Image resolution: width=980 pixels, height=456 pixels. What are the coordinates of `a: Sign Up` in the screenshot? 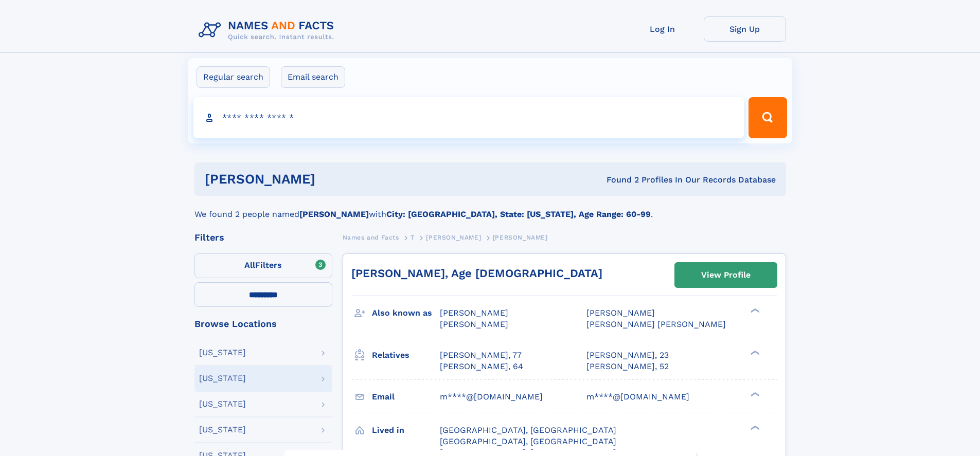 It's located at (745, 29).